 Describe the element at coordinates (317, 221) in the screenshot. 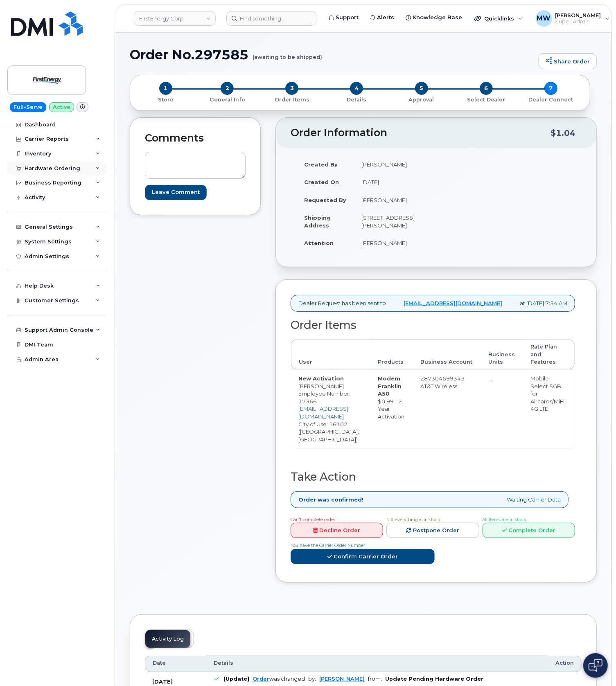

I see `strong: Shipping Address` at that location.